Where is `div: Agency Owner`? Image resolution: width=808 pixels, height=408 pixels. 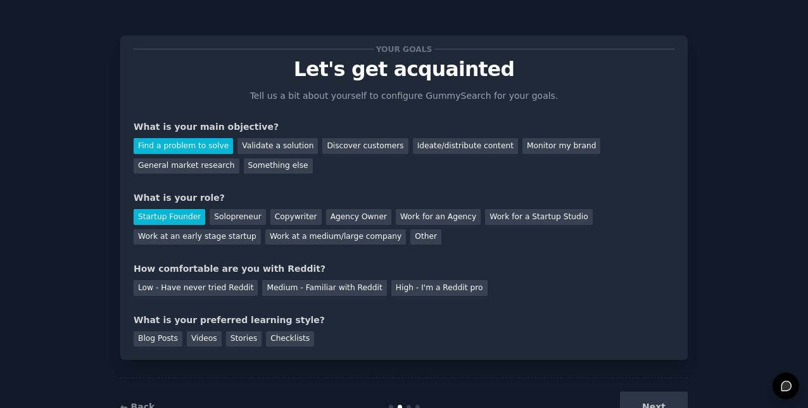
div: Agency Owner is located at coordinates (359, 217).